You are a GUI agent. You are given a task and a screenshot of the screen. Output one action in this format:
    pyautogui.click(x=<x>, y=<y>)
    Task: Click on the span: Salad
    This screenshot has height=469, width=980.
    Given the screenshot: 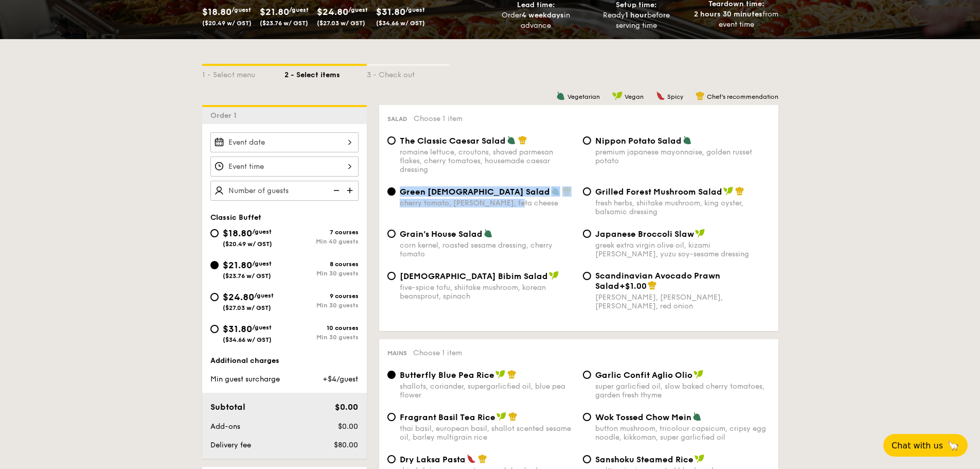 What is the action you would take?
    pyautogui.click(x=397, y=119)
    